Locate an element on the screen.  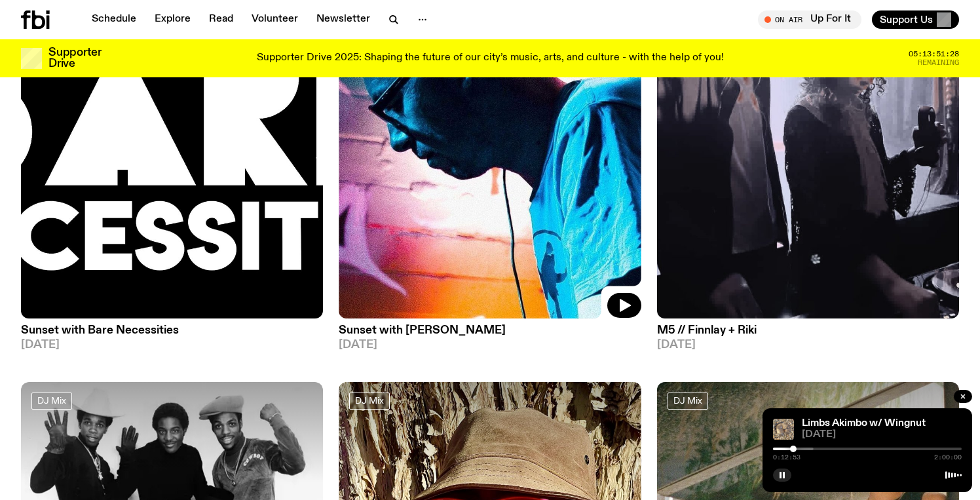
a: Limbs Akimbo w/ Wingnut is located at coordinates (863, 423).